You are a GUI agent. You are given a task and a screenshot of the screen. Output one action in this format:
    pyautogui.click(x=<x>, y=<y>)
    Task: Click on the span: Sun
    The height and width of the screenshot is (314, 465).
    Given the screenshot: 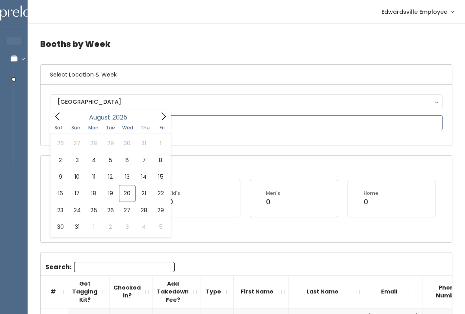 What is the action you would take?
    pyautogui.click(x=76, y=128)
    